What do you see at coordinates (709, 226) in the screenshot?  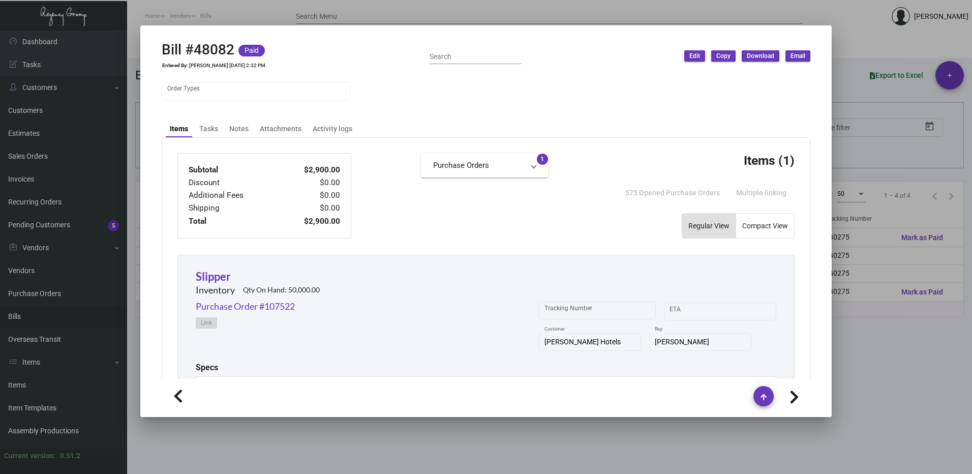 I see `span: Regular View` at bounding box center [709, 226].